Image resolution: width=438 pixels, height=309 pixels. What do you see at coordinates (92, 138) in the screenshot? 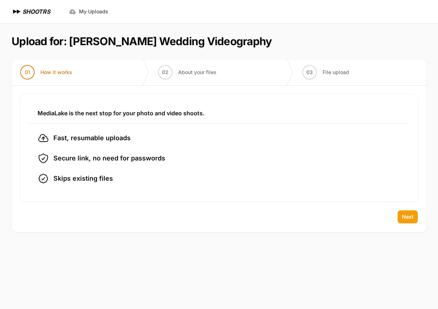
I see `span: Fast, resumable uploads` at bounding box center [92, 138].